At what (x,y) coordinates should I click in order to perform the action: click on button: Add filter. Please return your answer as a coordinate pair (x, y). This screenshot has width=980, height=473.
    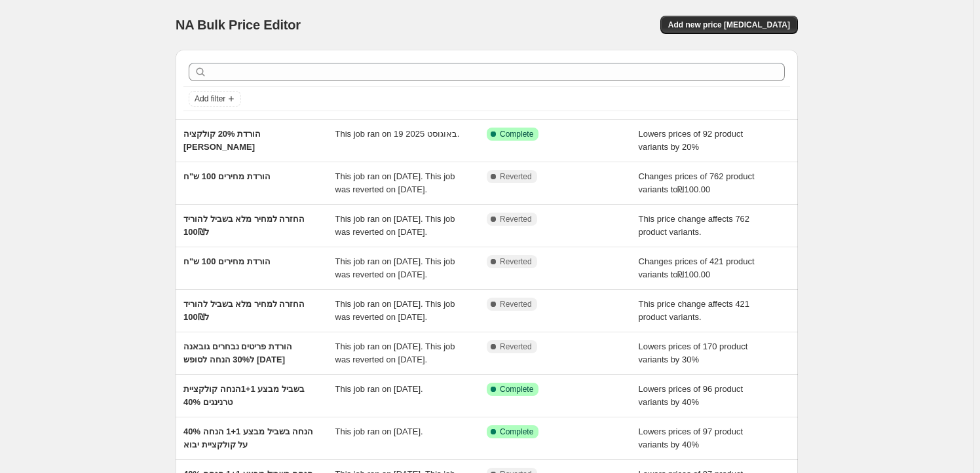
    Looking at the image, I should click on (215, 99).